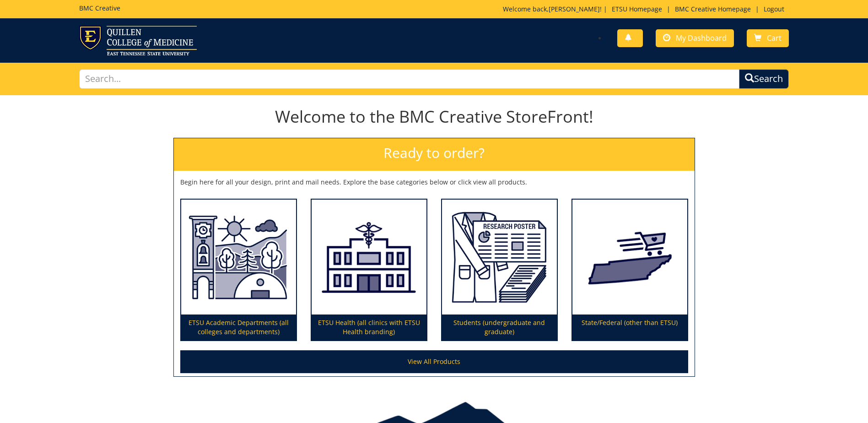 Image resolution: width=868 pixels, height=423 pixels. Describe the element at coordinates (713, 9) in the screenshot. I see `a: BMC Creative Homepage` at that location.